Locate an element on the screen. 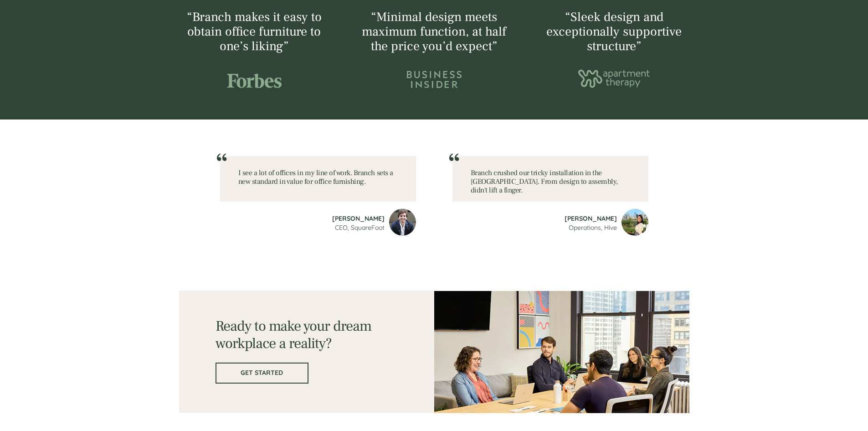 This screenshot has height=431, width=868. a: GET STARTED is located at coordinates (262, 373).